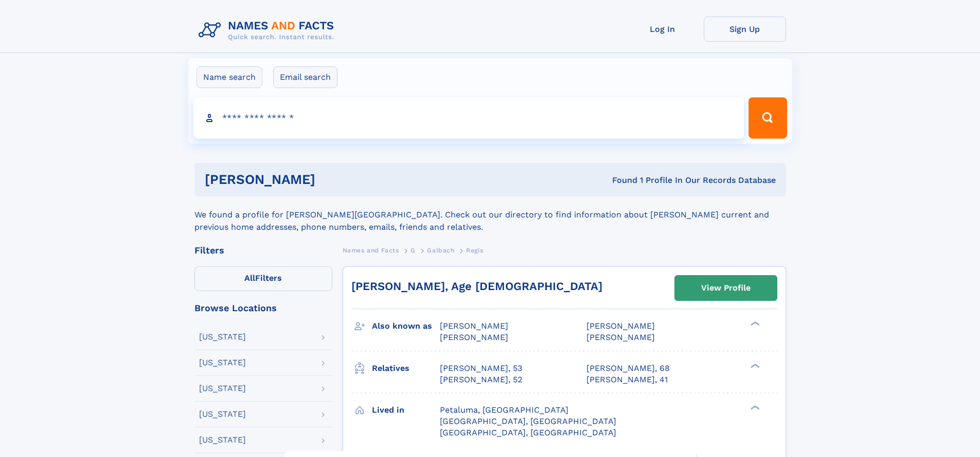  I want to click on div: View Profile, so click(726, 288).